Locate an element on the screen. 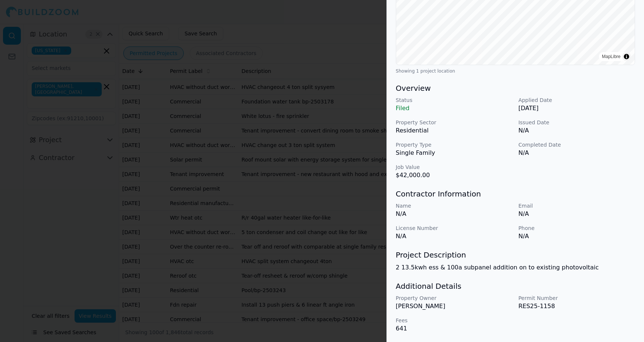  p: RES25-1158 is located at coordinates (577, 306).